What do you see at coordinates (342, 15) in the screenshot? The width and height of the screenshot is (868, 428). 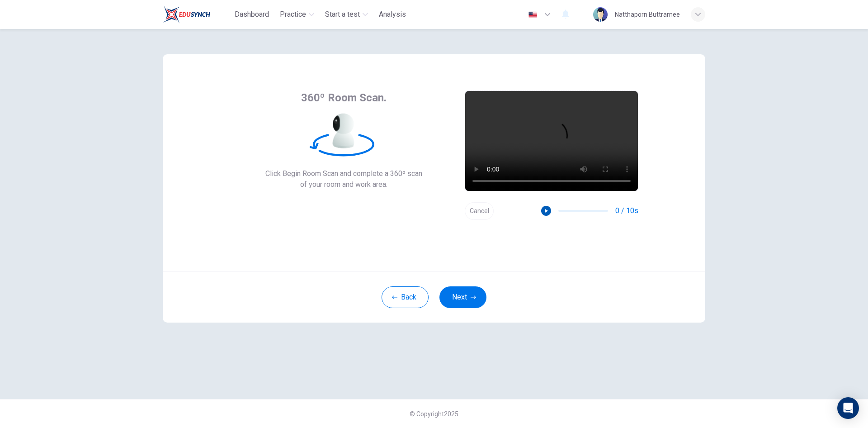 I see `span: Start a test` at bounding box center [342, 15].